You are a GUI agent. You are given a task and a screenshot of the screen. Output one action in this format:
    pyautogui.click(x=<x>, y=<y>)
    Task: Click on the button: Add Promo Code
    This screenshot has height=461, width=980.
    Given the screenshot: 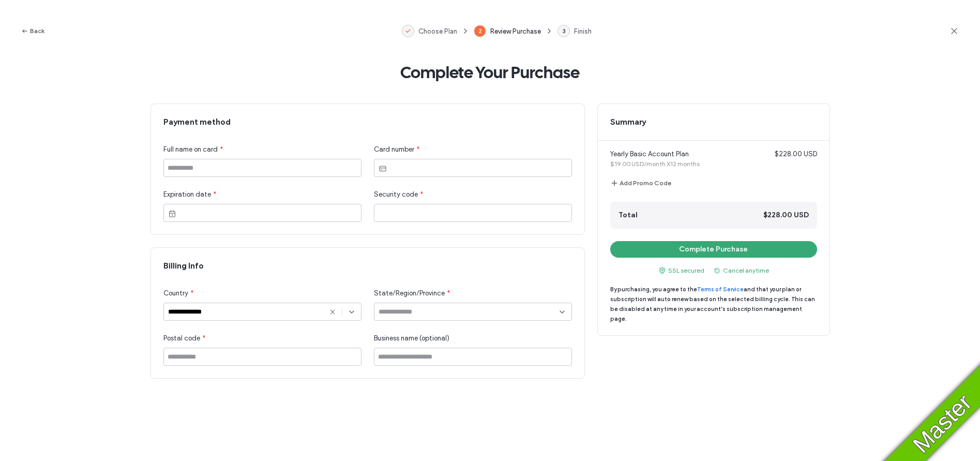 What is the action you would take?
    pyautogui.click(x=641, y=183)
    